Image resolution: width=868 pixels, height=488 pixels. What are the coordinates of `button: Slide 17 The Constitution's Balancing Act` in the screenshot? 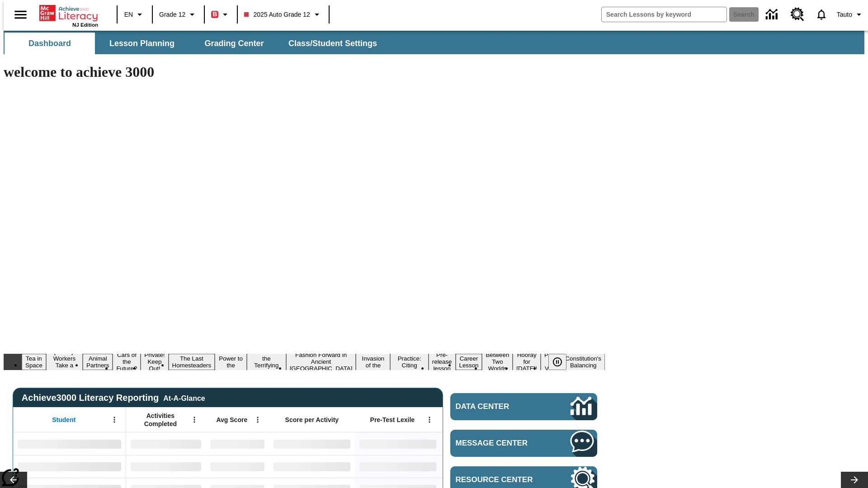 It's located at (583, 362).